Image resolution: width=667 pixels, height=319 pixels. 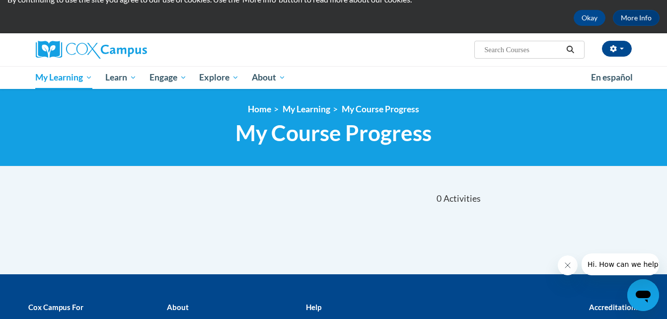 I want to click on b: Accreditations, so click(x=614, y=307).